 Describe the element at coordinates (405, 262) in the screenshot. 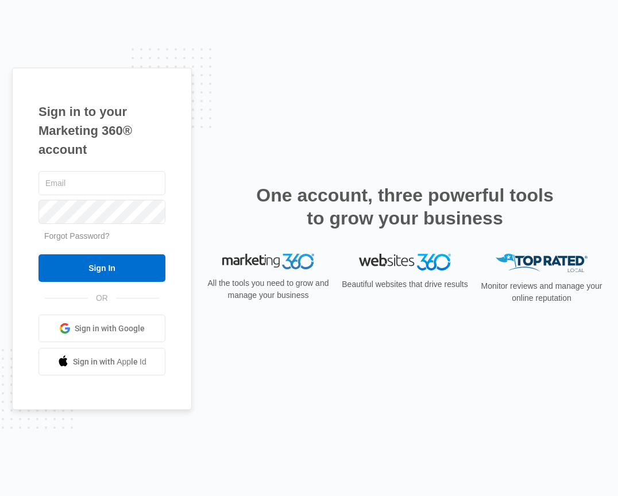

I see `img: Websites 360` at that location.